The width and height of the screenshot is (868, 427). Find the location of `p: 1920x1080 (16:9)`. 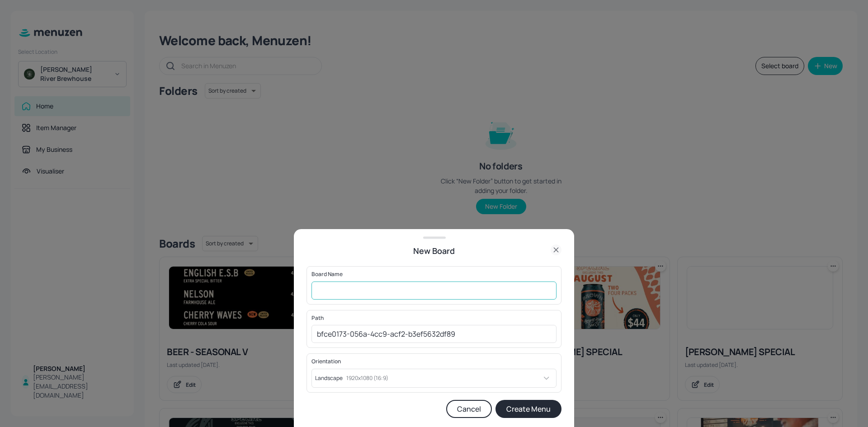

p: 1920x1080 (16:9) is located at coordinates (367, 378).